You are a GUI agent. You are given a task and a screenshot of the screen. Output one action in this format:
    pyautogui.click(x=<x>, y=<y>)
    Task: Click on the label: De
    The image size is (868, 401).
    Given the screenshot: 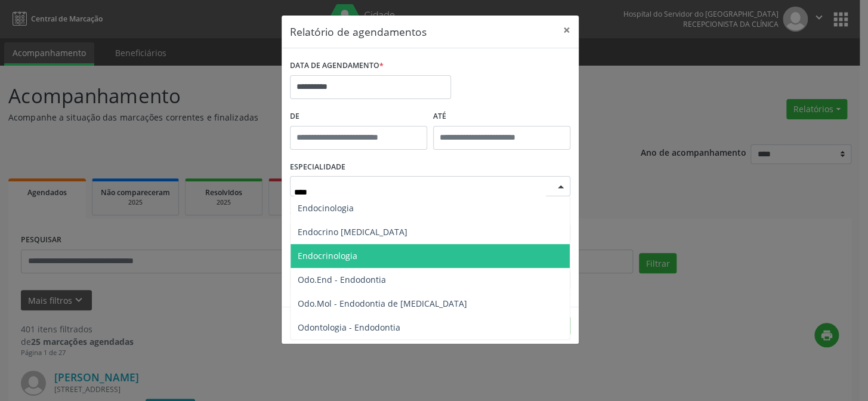 What is the action you would take?
    pyautogui.click(x=358, y=116)
    